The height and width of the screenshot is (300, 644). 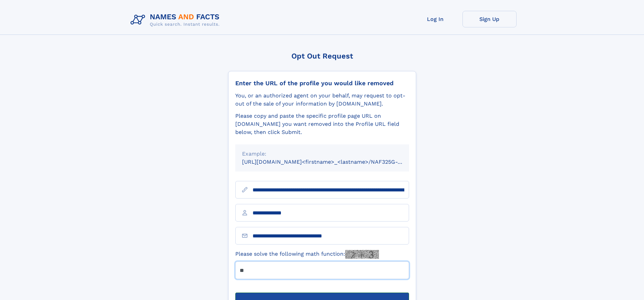 I want to click on div: Enter the URL of the profile you would like removed, so click(x=322, y=83).